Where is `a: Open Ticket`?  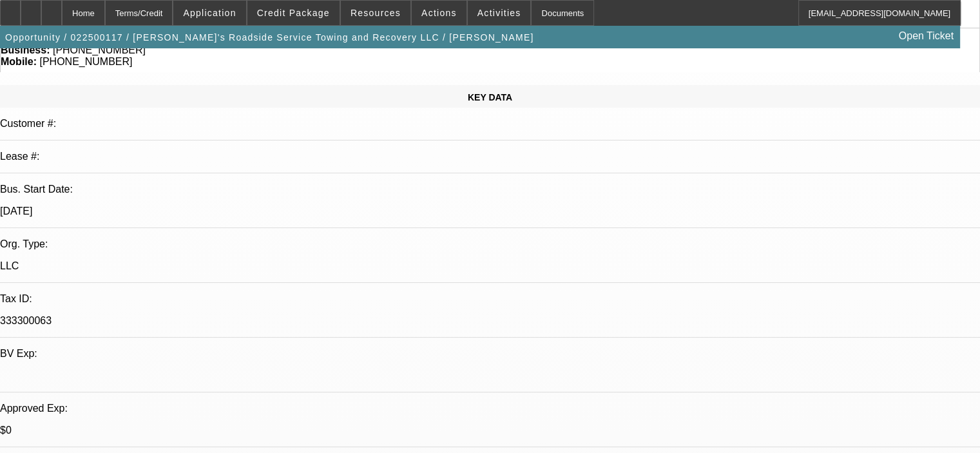 a: Open Ticket is located at coordinates (926, 36).